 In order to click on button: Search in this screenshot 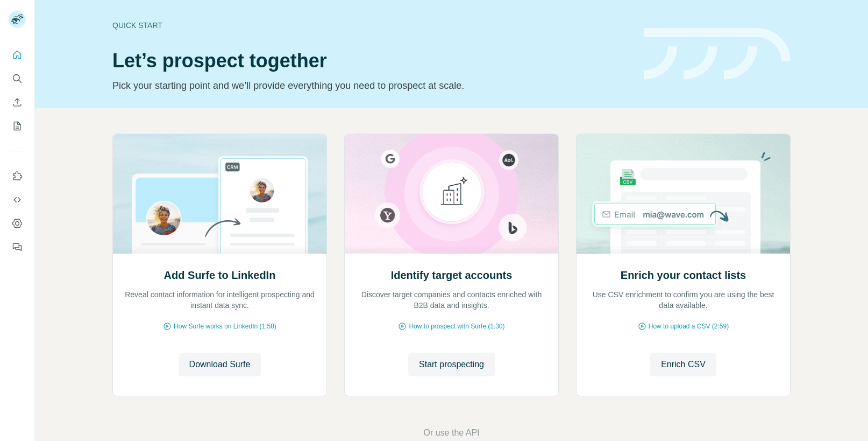, I will do `click(17, 78)`.